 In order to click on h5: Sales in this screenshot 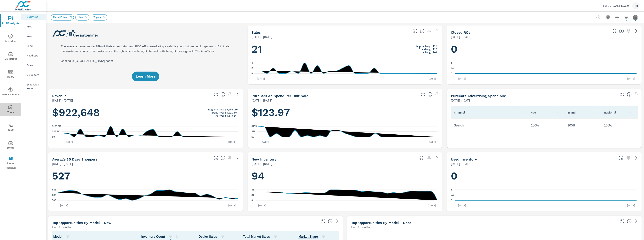, I will do `click(256, 32)`.